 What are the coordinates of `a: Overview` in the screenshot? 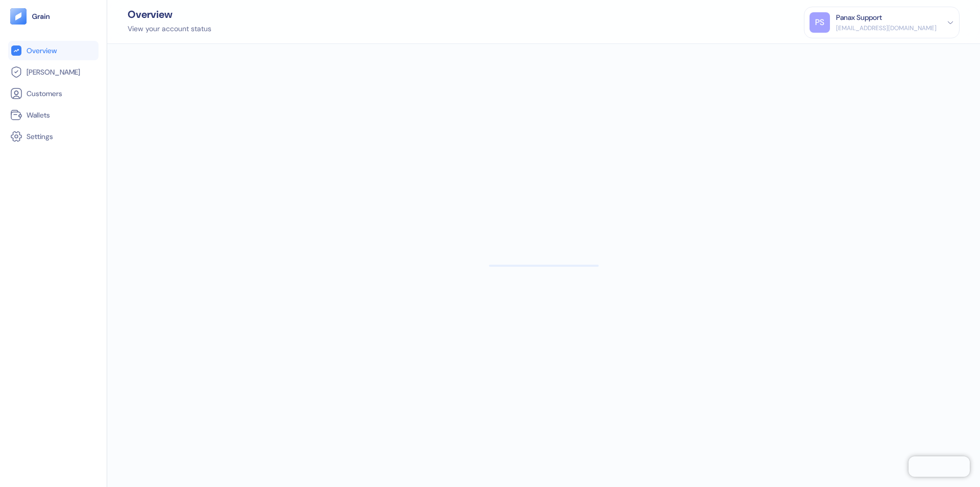 It's located at (53, 51).